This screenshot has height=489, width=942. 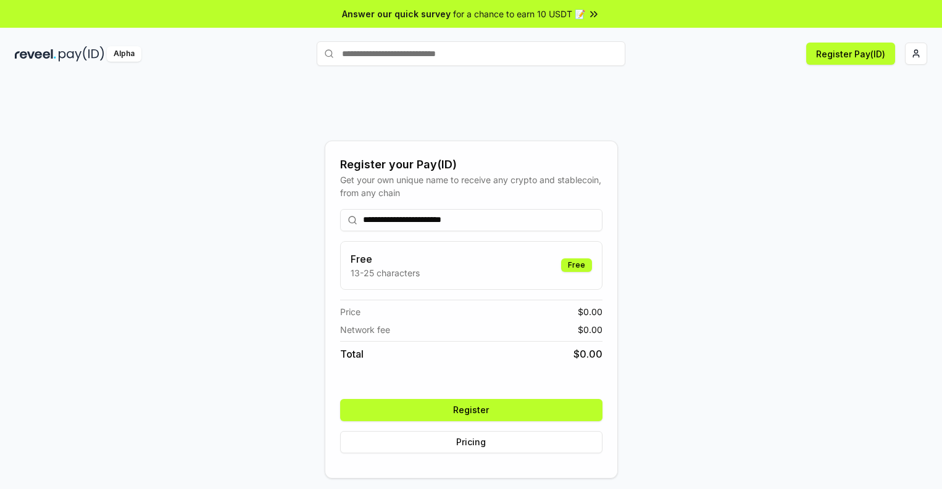 What do you see at coordinates (471, 186) in the screenshot?
I see `div: Get your own unique name to receive any crypto and stablecoin, from any chain` at bounding box center [471, 186].